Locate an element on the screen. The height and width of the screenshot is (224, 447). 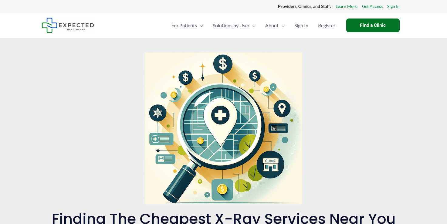
a: For PatientsMenu Toggle is located at coordinates (187, 26).